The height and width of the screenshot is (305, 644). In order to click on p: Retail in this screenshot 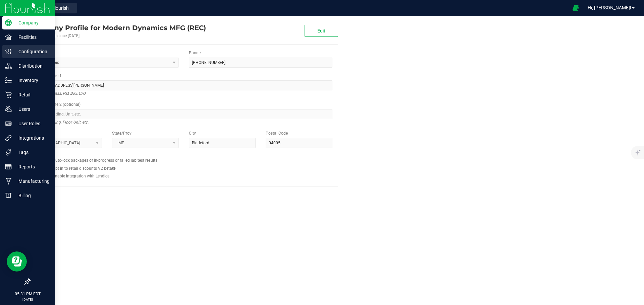, I will do `click(32, 95)`.